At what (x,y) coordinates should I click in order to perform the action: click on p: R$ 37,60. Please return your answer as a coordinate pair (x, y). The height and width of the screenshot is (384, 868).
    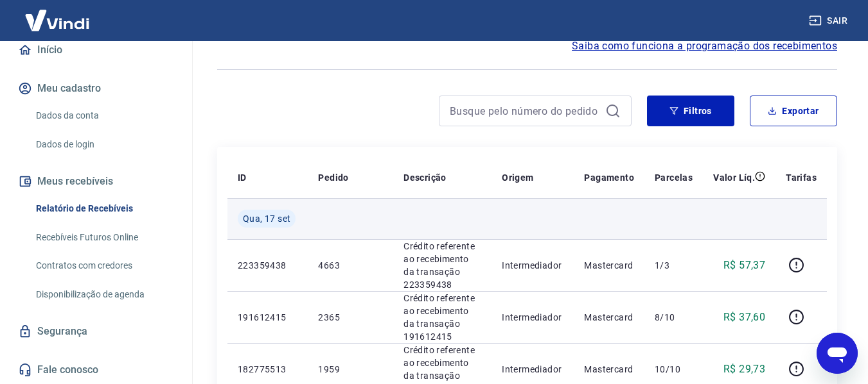
    Looking at the image, I should click on (744, 318).